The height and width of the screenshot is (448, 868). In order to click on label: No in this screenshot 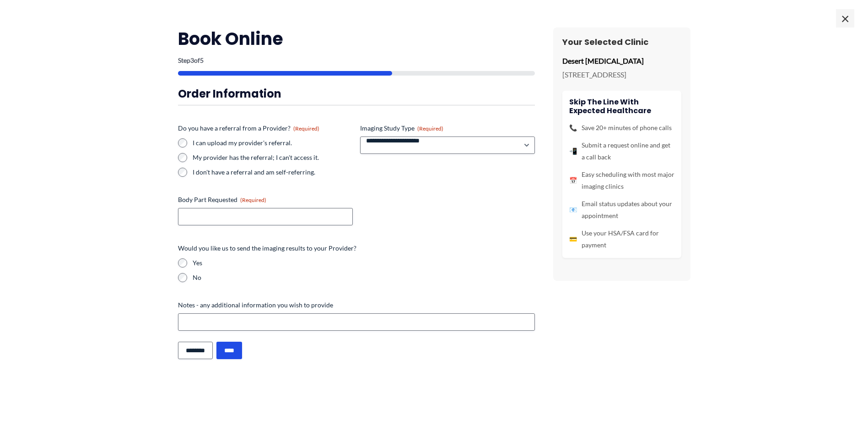, I will do `click(364, 277)`.